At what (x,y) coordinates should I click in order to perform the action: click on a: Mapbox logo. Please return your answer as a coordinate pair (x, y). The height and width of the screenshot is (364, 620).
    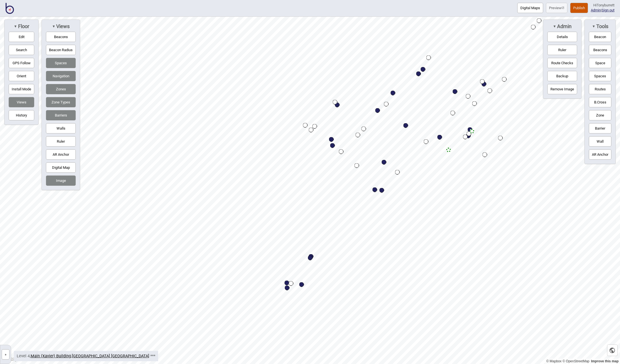
    Looking at the image, I should click on (14, 359).